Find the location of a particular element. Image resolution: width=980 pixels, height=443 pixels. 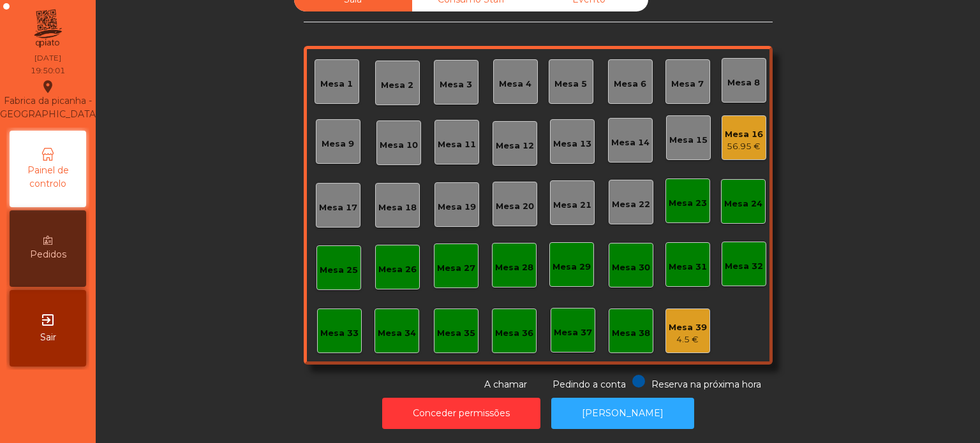

span: Reserva na próxima hora is located at coordinates (706, 385).